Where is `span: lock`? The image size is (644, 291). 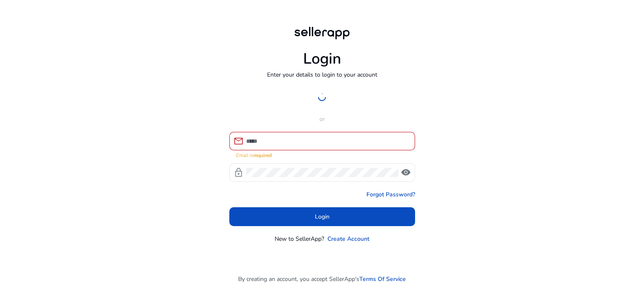
span: lock is located at coordinates (239, 173).